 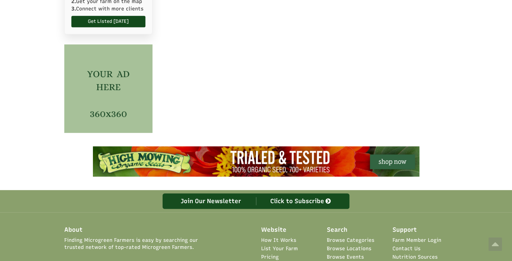 I want to click on img: High, so click(x=256, y=161).